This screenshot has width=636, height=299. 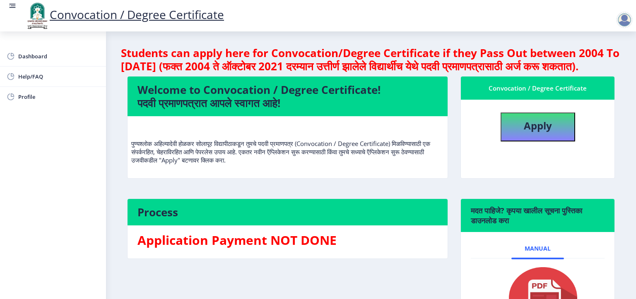 I want to click on img: logo, so click(x=37, y=16).